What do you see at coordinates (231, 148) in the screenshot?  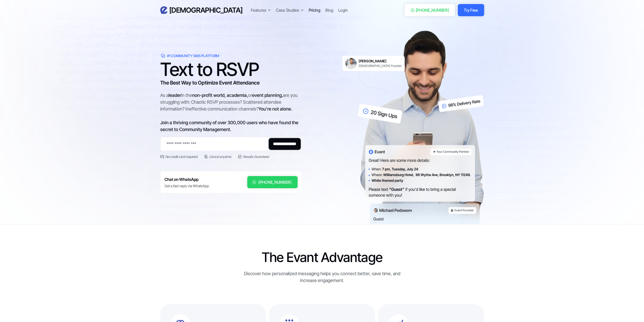 I see `form: Email Form 2` at bounding box center [231, 148].